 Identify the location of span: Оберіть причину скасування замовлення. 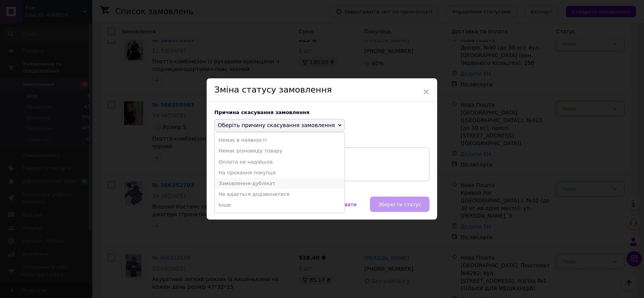
(276, 125).